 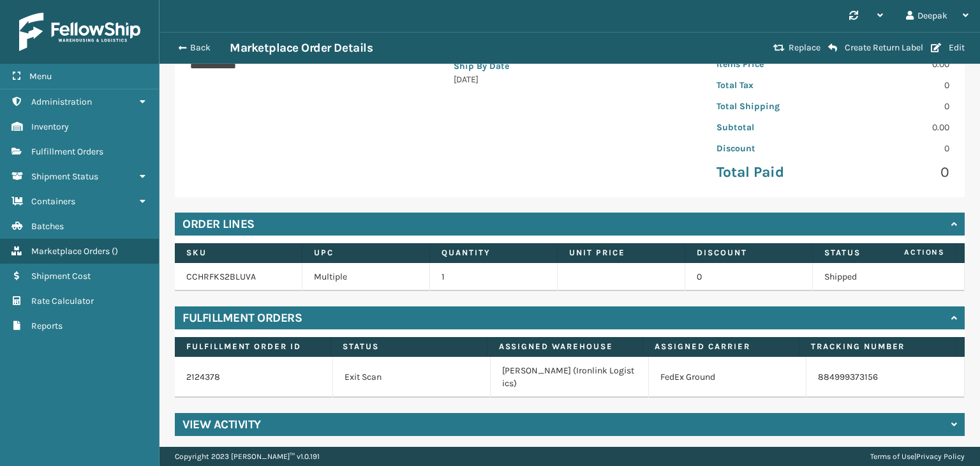 What do you see at coordinates (892, 456) in the screenshot?
I see `a: Terms of Use` at bounding box center [892, 456].